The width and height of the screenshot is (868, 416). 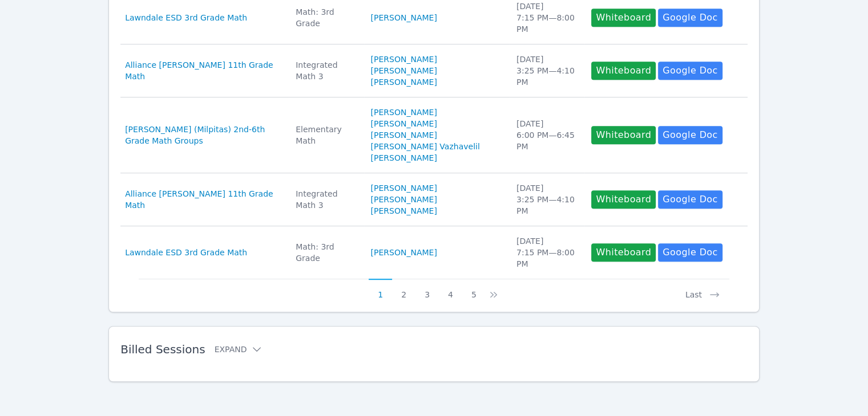 I want to click on button: 4, so click(x=450, y=290).